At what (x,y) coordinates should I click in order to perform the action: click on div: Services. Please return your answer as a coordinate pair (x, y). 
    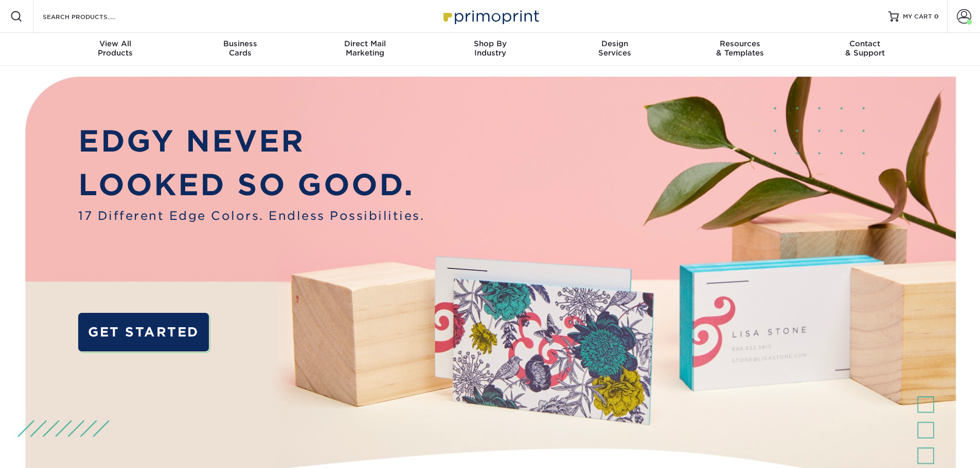
    Looking at the image, I should click on (615, 49).